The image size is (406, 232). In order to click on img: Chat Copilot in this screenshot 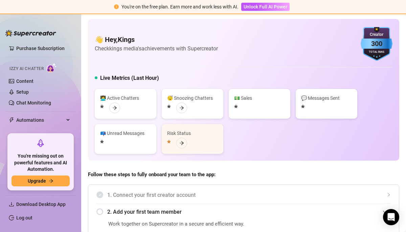, I will do `click(11, 134)`.